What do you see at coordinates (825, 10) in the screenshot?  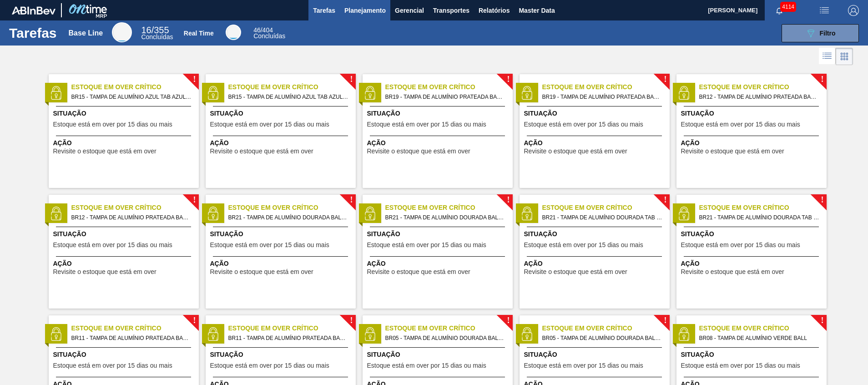 I see `img: userActions` at bounding box center [825, 10].